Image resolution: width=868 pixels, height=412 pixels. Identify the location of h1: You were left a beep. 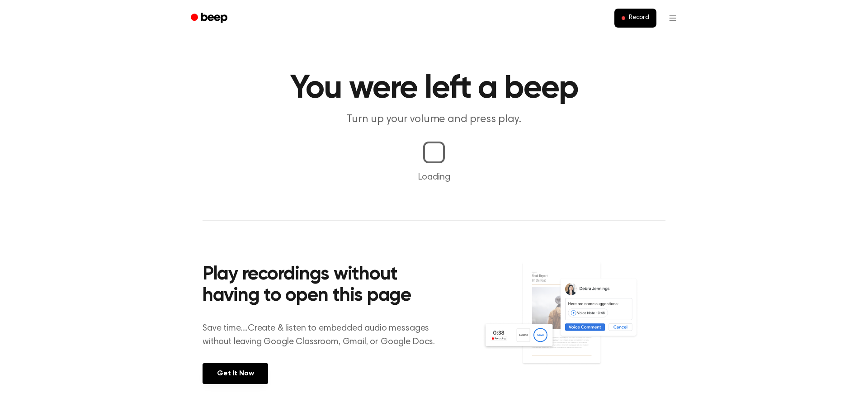
(434, 88).